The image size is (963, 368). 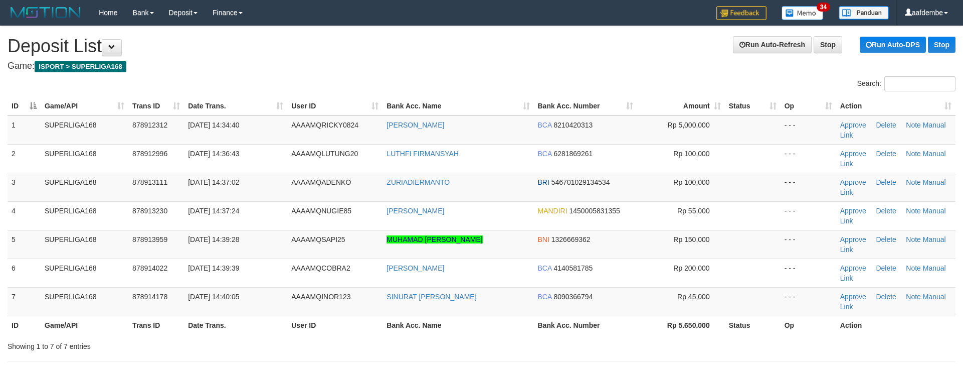 What do you see at coordinates (335, 325) in the screenshot?
I see `th: User ID` at bounding box center [335, 325].